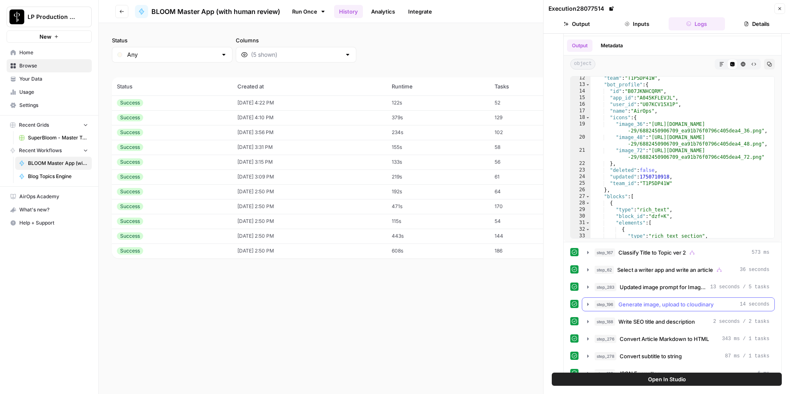 This screenshot has height=394, width=790. What do you see at coordinates (678, 356) in the screenshot?
I see `button: 87 ms / 1 tasks` at bounding box center [678, 356].